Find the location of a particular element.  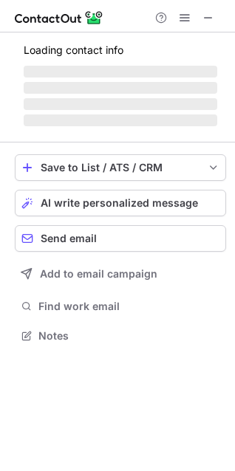

img: ContactOut v5.3.10 is located at coordinates (59, 18).